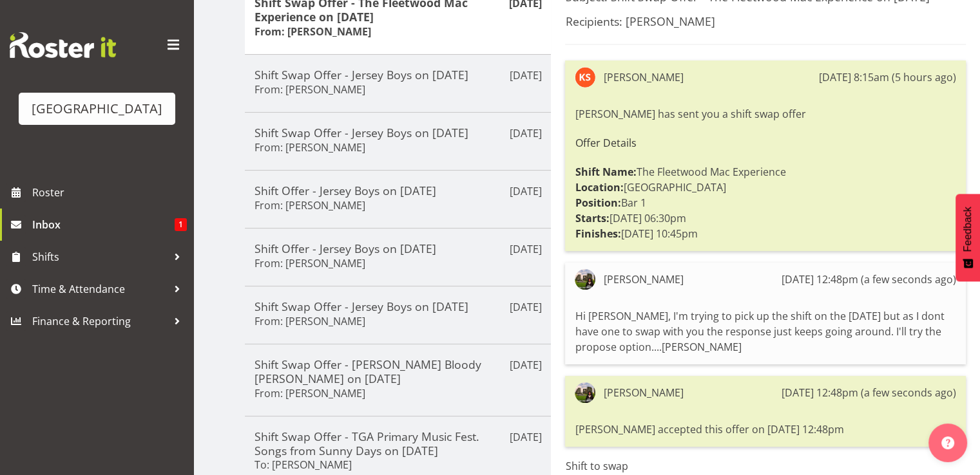 The height and width of the screenshot is (475, 980). What do you see at coordinates (62, 45) in the screenshot?
I see `img: Rosterit website logo` at bounding box center [62, 45].